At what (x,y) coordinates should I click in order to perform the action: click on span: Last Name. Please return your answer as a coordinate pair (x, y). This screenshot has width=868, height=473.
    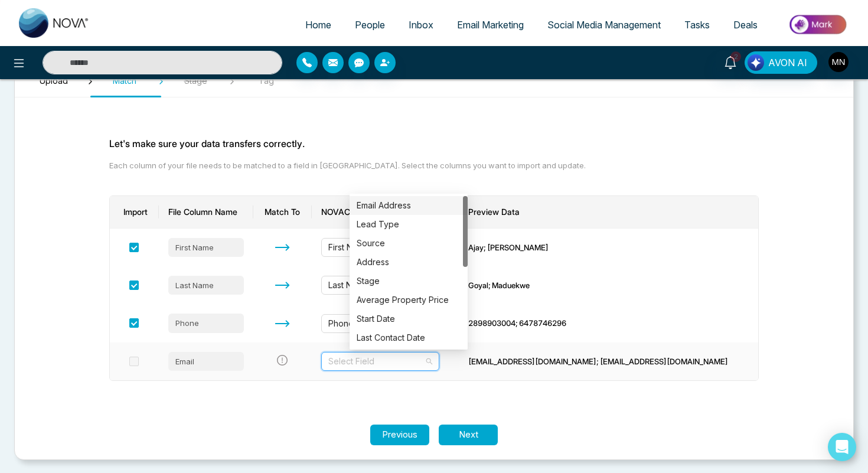
    Looking at the image, I should click on (381, 285).